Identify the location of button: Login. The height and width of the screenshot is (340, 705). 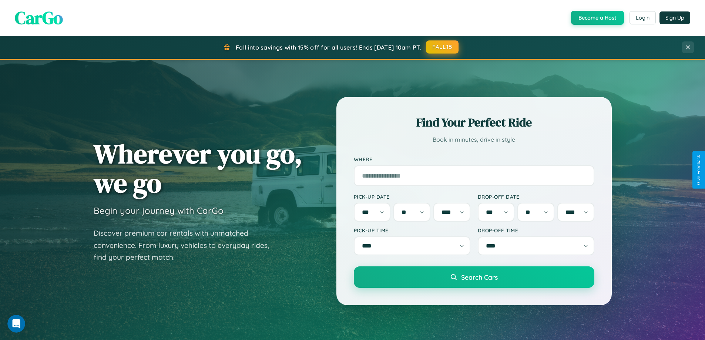
(643, 18).